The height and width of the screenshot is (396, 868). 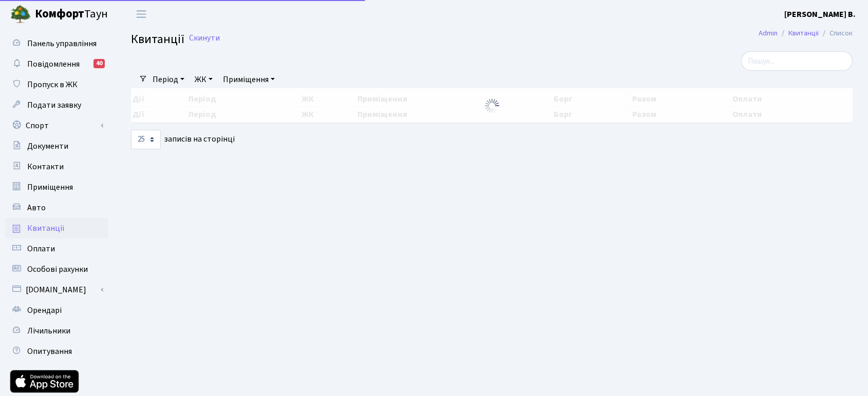 I want to click on a: Опитування, so click(x=56, y=352).